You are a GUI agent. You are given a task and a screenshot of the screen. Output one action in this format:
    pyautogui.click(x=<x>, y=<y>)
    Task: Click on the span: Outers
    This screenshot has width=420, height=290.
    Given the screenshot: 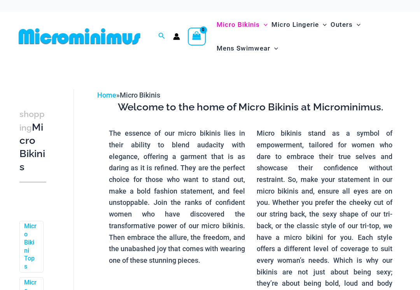 What is the action you would take?
    pyautogui.click(x=342, y=25)
    